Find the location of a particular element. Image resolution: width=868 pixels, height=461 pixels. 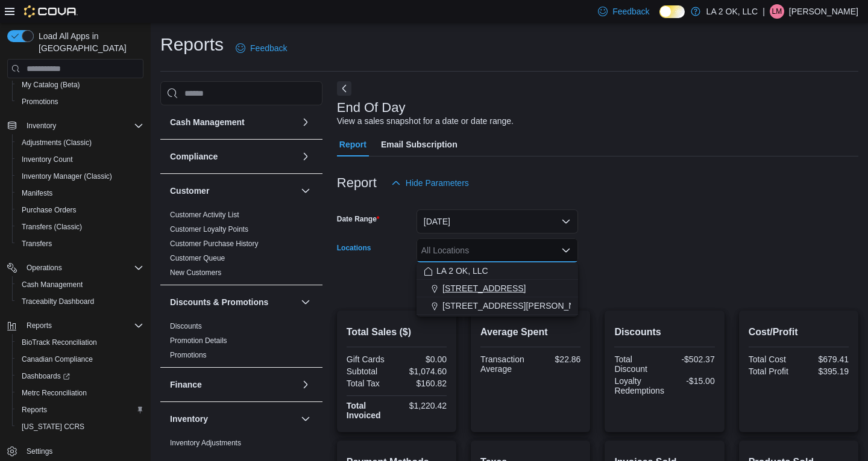

div: Customer is located at coordinates (241, 247).